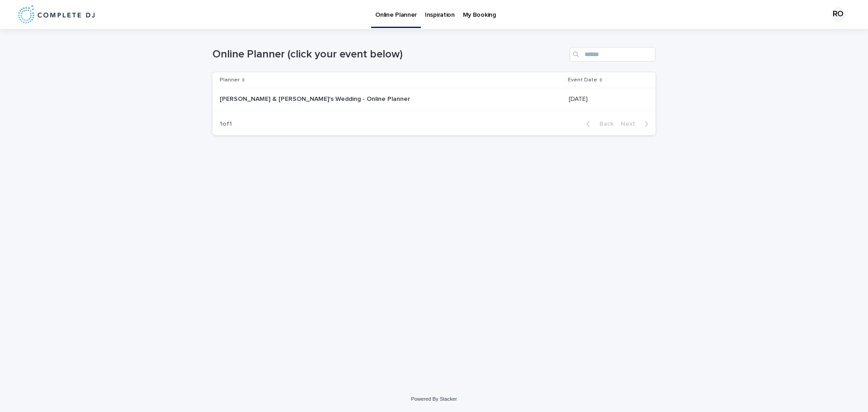 This screenshot has height=412, width=868. I want to click on button: Back, so click(598, 124).